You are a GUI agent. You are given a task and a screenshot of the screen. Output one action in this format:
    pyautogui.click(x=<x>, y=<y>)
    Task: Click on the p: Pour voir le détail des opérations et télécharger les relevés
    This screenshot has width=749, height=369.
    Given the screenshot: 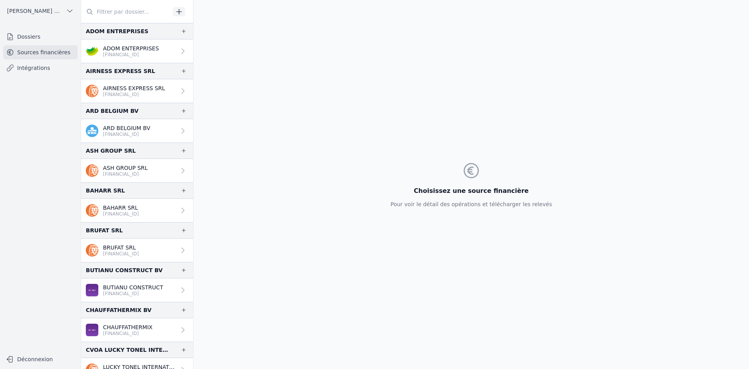 What is the action you would take?
    pyautogui.click(x=472, y=204)
    